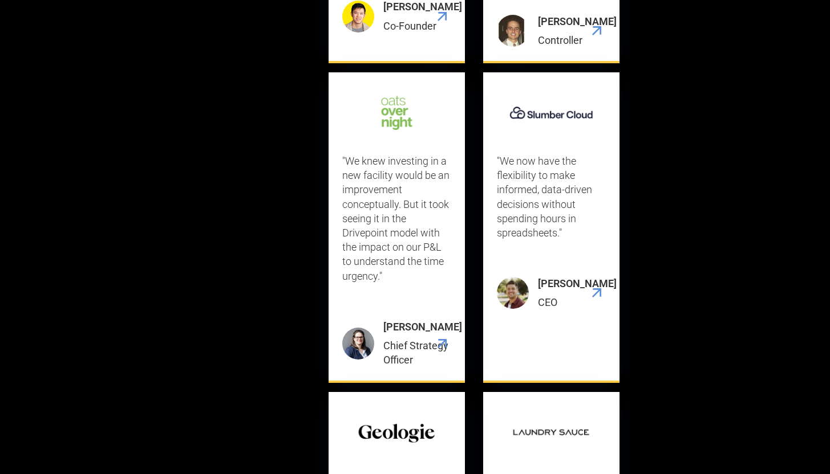 This screenshot has width=830, height=474. What do you see at coordinates (551, 197) in the screenshot?
I see `p: "We now have the flexibility to make informed, data-driven decisions without spending hours in sp...` at bounding box center [551, 197].